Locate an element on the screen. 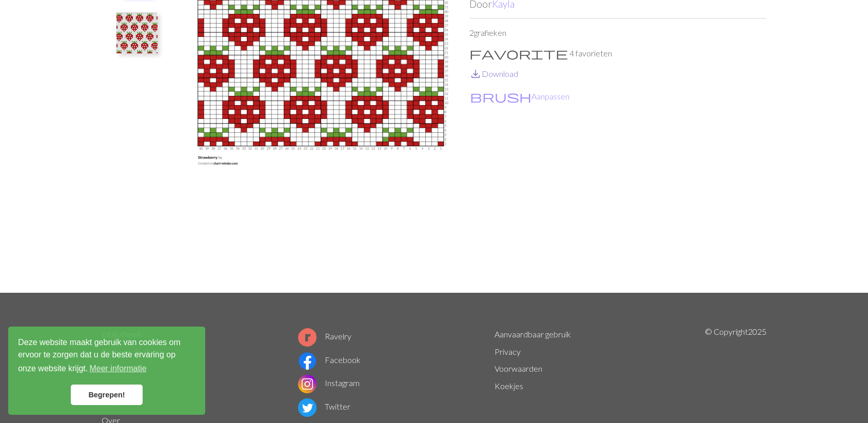  font: 2 is located at coordinates (472, 32).